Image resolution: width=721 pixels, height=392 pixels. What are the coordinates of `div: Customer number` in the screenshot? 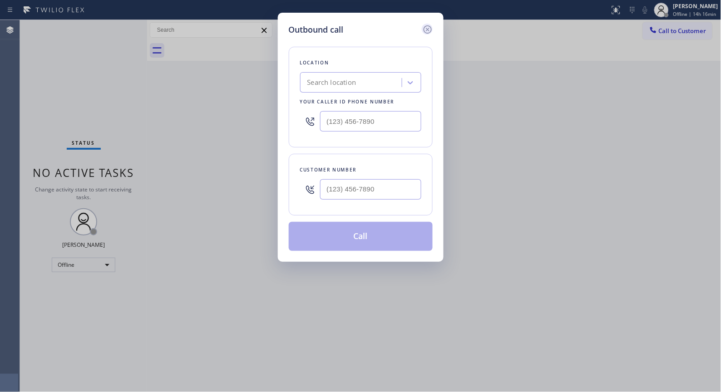 It's located at (361, 170).